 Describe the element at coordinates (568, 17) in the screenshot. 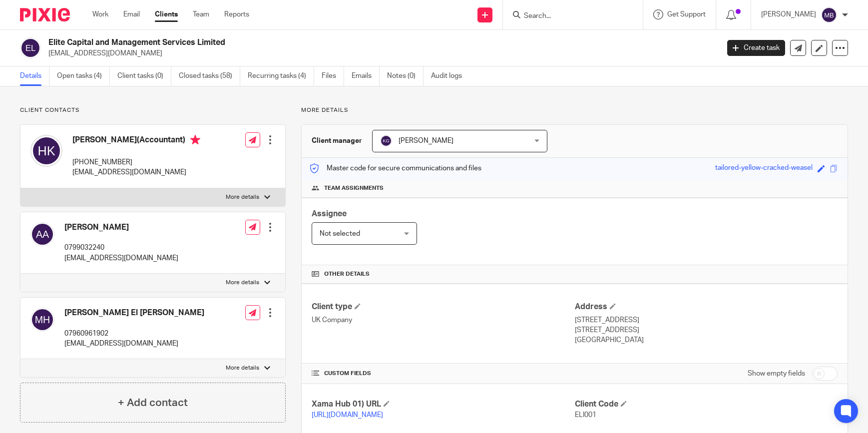

I see `input: Search` at that location.